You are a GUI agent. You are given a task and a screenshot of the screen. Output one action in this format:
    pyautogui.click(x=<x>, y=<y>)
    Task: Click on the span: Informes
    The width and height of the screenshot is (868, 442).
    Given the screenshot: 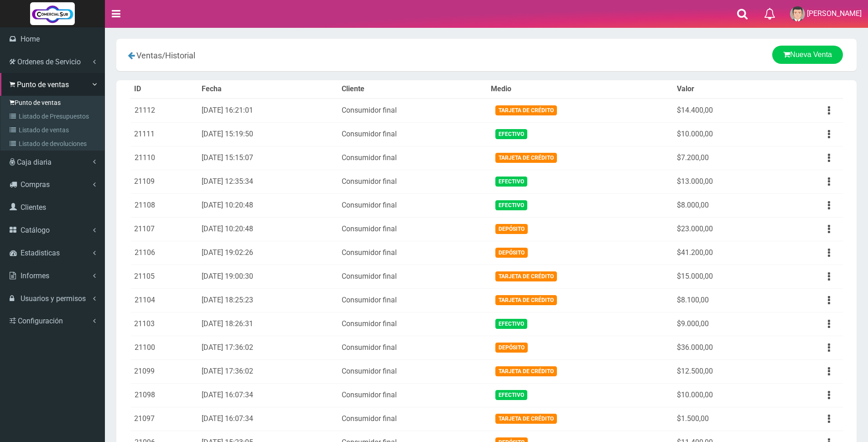 What is the action you would take?
    pyautogui.click(x=34, y=276)
    